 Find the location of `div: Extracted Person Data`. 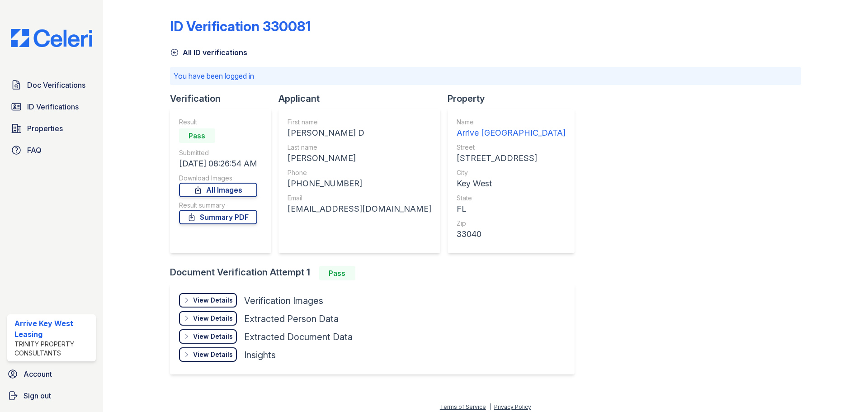

div: Extracted Person Data is located at coordinates (291, 319).